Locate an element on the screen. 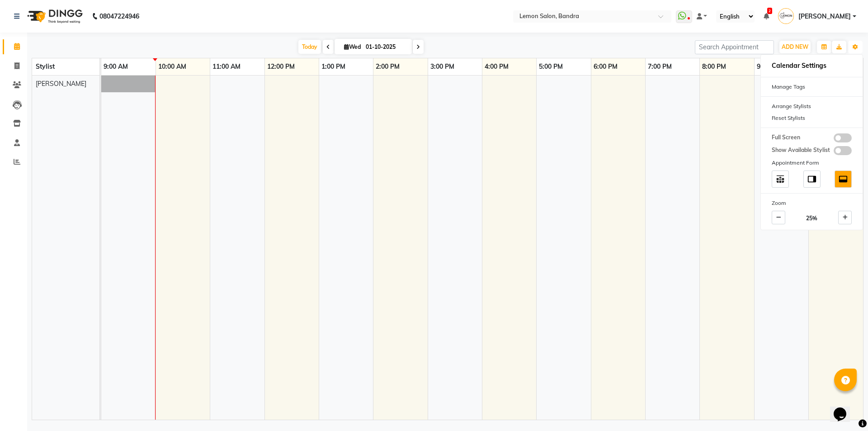  b: 08047224946 is located at coordinates (120, 17).